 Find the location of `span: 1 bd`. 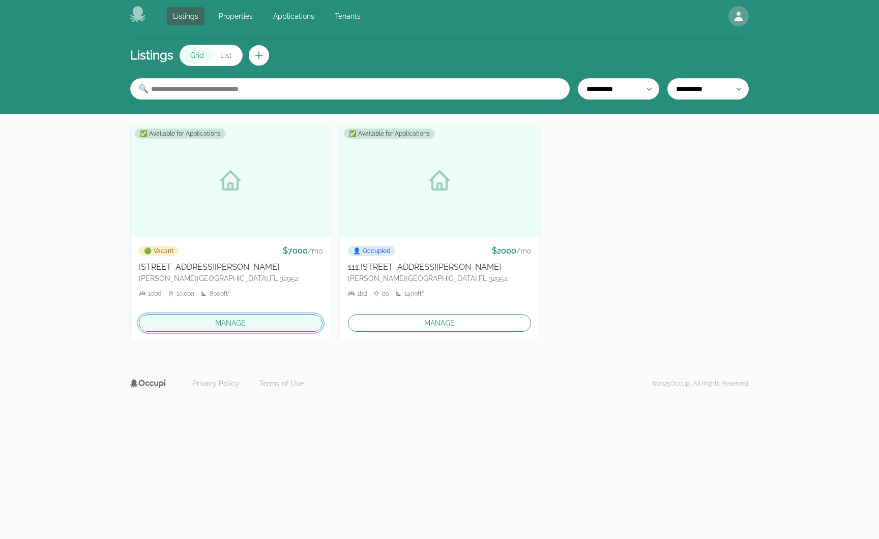

span: 1 bd is located at coordinates (361, 294).